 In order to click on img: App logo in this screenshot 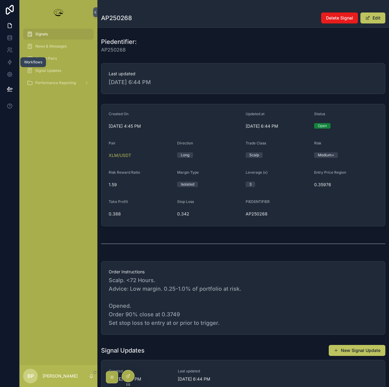, I will do `click(58, 12)`.